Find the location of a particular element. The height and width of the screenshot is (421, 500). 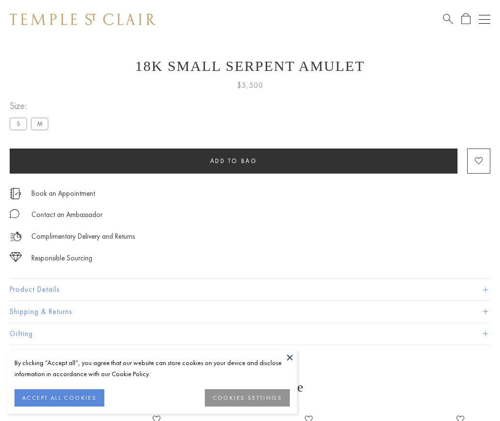

img: Temple St. Clair is located at coordinates (83, 19).